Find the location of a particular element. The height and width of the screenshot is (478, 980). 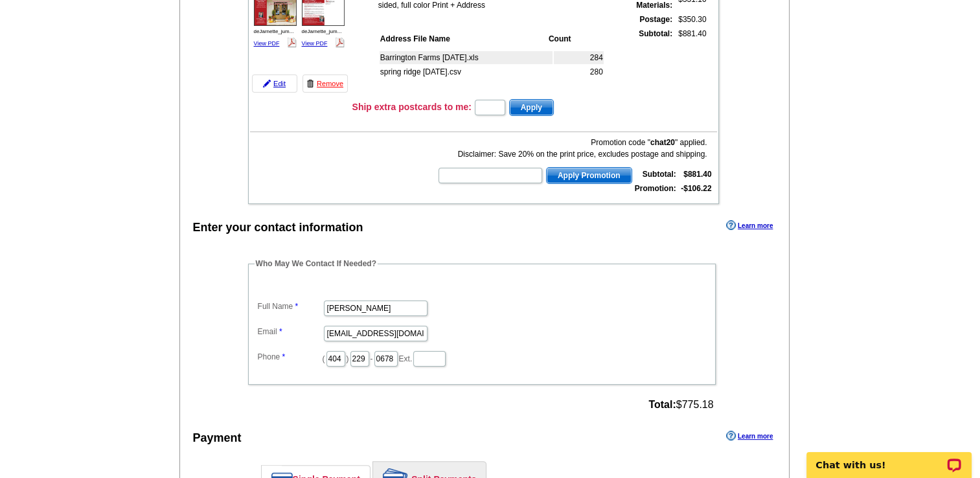

div: Promotion code " " applied. Disclaimer: Save 20% on the print price, excludes postage and shipping. is located at coordinates (572, 149).